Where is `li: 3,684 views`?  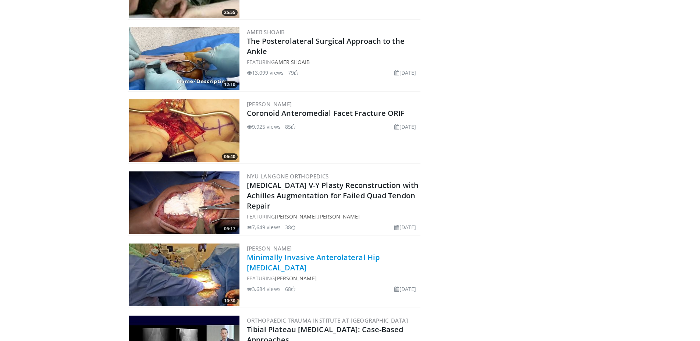
li: 3,684 views is located at coordinates (264, 289).